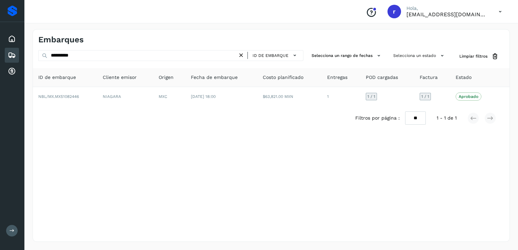  Describe the element at coordinates (341, 97) in the screenshot. I see `td: 1` at that location.